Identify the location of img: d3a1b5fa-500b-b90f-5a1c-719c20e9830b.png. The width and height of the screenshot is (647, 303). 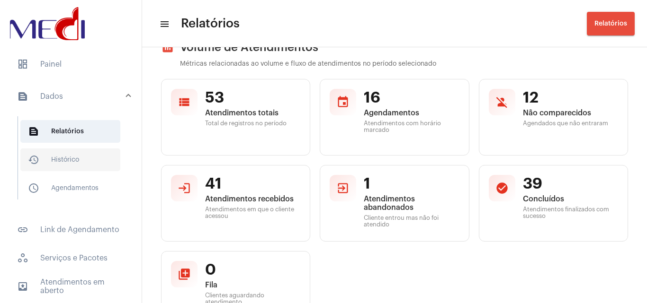
(47, 24).